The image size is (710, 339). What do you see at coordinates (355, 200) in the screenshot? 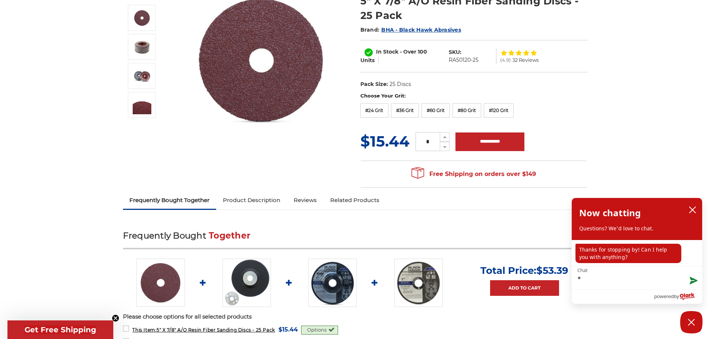
I see `a: Related Products` at bounding box center [355, 200].